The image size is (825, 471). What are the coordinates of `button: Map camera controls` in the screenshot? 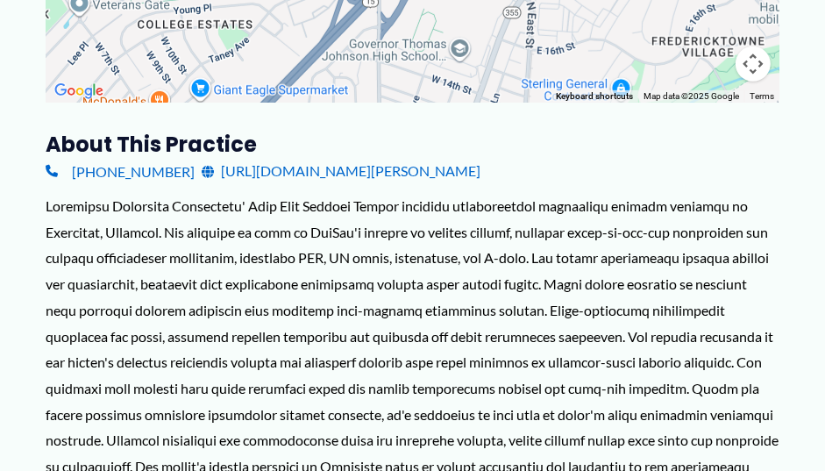 It's located at (753, 64).